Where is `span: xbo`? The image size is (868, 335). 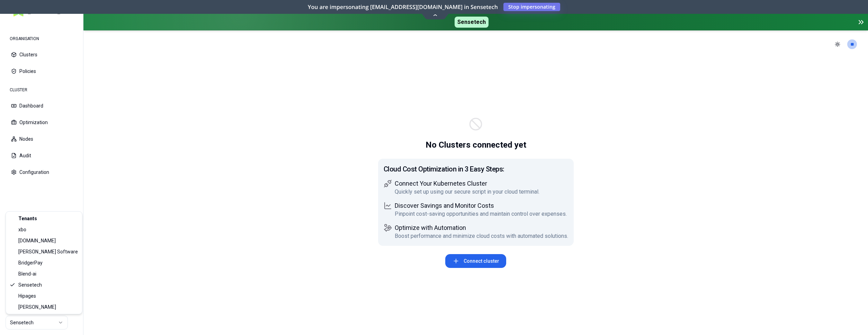 span: xbo is located at coordinates (22, 229).